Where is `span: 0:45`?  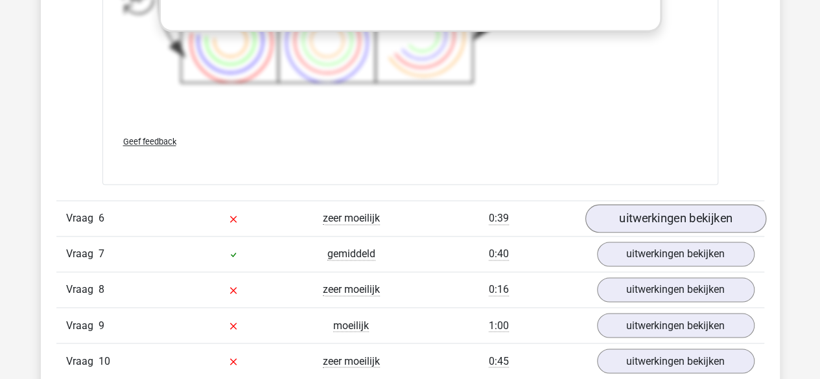 span: 0:45 is located at coordinates (499, 361).